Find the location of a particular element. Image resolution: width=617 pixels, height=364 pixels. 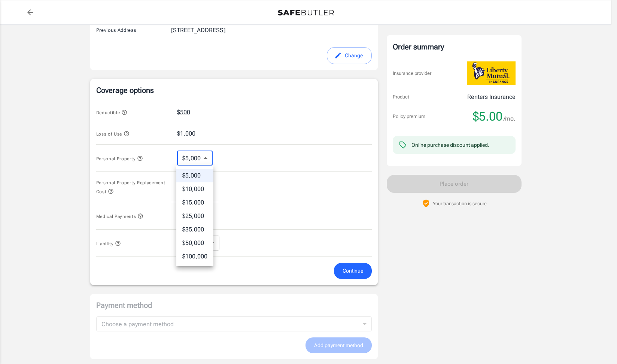

li: $35,000 is located at coordinates (195, 229).